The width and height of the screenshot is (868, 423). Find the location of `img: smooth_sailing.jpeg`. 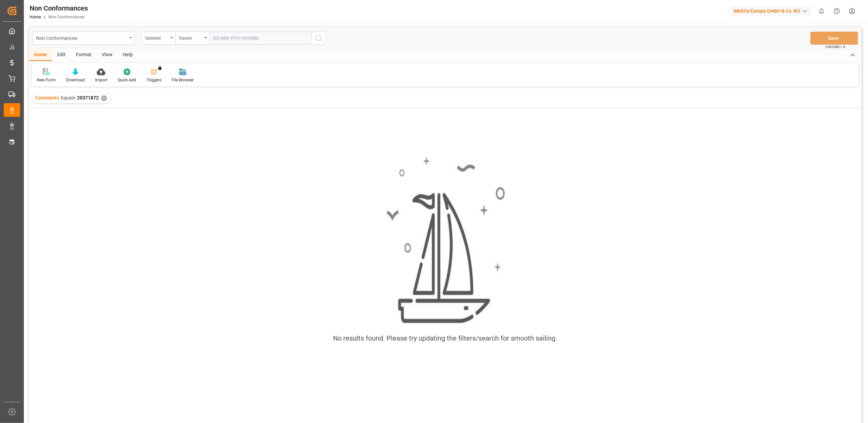

img: smooth_sailing.jpeg is located at coordinates (446, 240).